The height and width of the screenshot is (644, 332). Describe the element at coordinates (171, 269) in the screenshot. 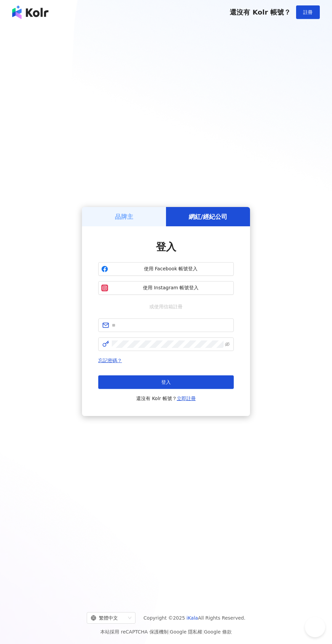

I see `span: 使用 Facebook 帳號登入` at that location.